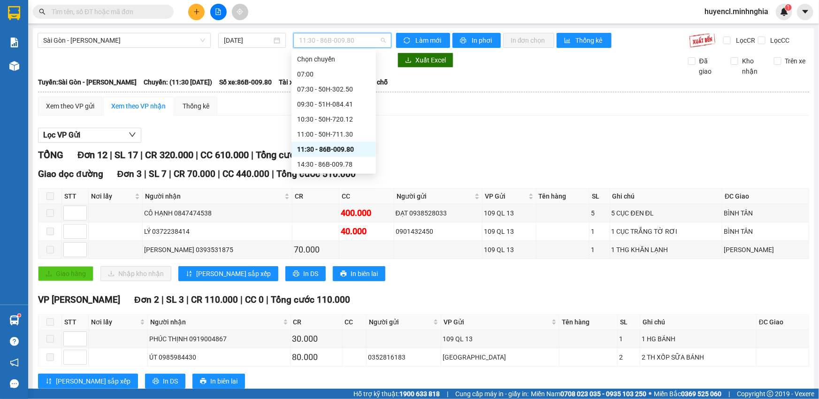  Describe the element at coordinates (745, 40) in the screenshot. I see `span: Lọc CR` at that location.